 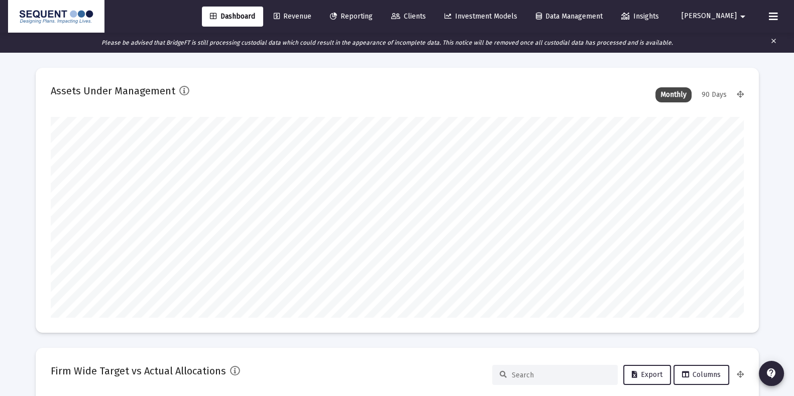 What do you see at coordinates (233, 17) in the screenshot?
I see `a: Dashboard` at bounding box center [233, 17].